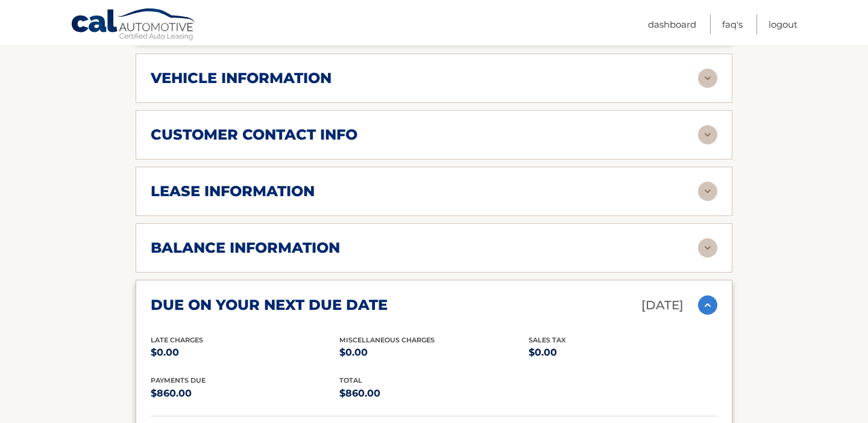  Describe the element at coordinates (672, 24) in the screenshot. I see `a: Dashboard` at that location.